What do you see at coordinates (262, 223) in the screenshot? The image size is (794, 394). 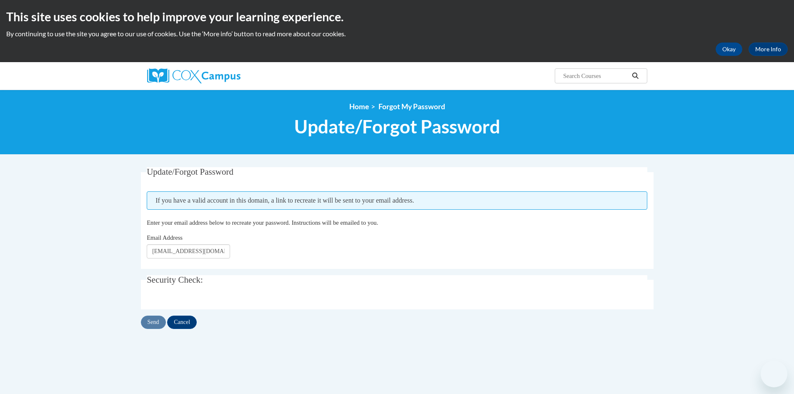 I see `span: Enter your email address below to recreate your password. Instructions will be emailed to you.` at bounding box center [262, 223].